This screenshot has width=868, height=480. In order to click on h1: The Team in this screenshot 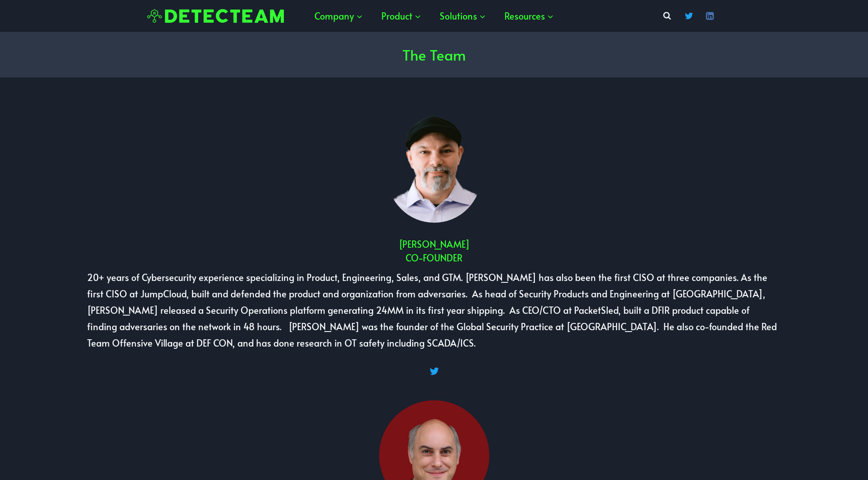, I will do `click(434, 55)`.